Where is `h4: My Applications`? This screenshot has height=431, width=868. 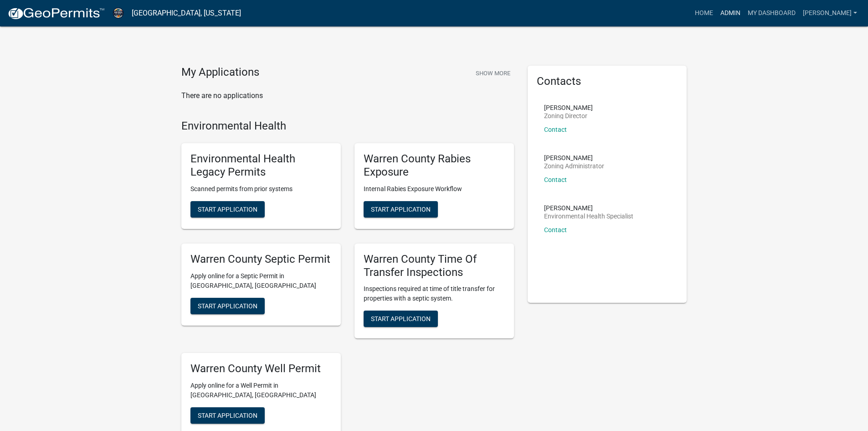
h4: My Applications is located at coordinates (220, 72).